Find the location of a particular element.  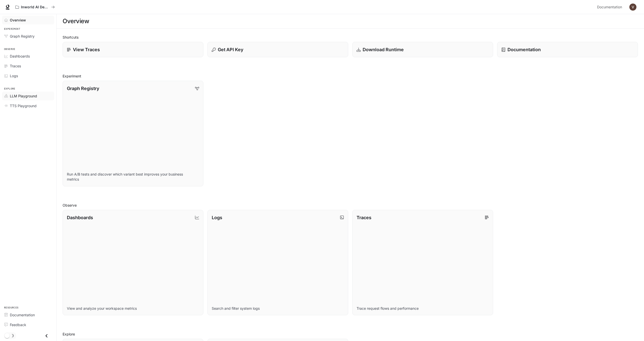

p: View and analyze your workspace metrics is located at coordinates (133, 308).